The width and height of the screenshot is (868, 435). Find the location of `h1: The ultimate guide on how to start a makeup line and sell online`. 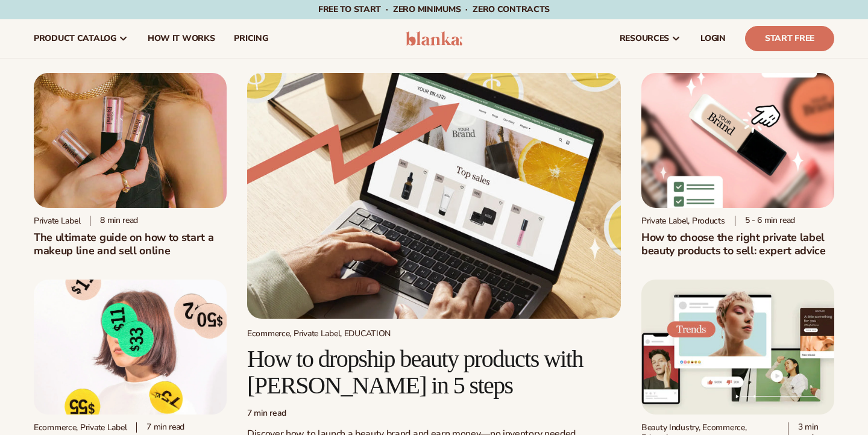

h1: The ultimate guide on how to start a makeup line and sell online is located at coordinates (130, 244).